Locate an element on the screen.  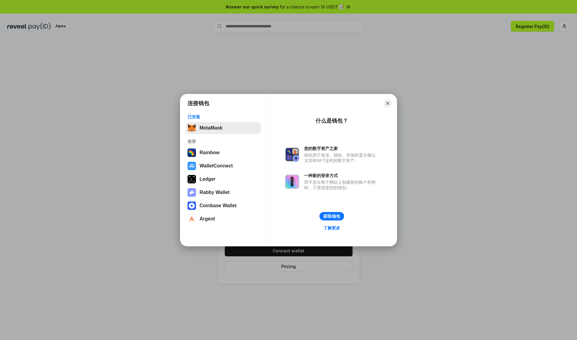
img: svg+xml,%3Csvg%20fill%3D%22none%22%20height%3D%2233%22%20viewBox%3D%220%200%2035%2033%22%20width%... is located at coordinates (192, 128).